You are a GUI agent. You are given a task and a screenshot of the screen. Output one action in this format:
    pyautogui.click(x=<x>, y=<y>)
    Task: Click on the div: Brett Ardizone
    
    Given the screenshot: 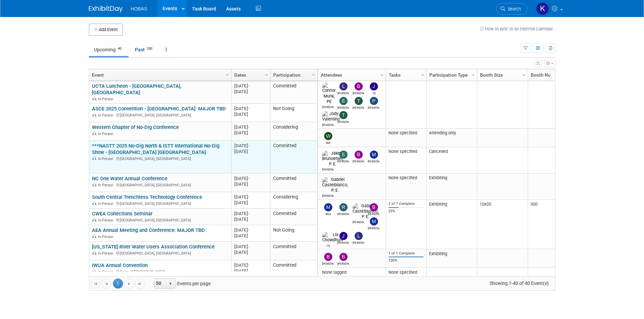 What is the action you would take?
    pyautogui.click(x=343, y=263)
    